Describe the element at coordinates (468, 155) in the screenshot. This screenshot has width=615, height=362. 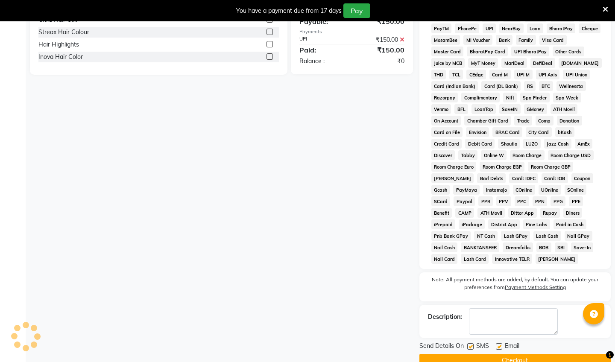
I see `span: Tabby` at that location.